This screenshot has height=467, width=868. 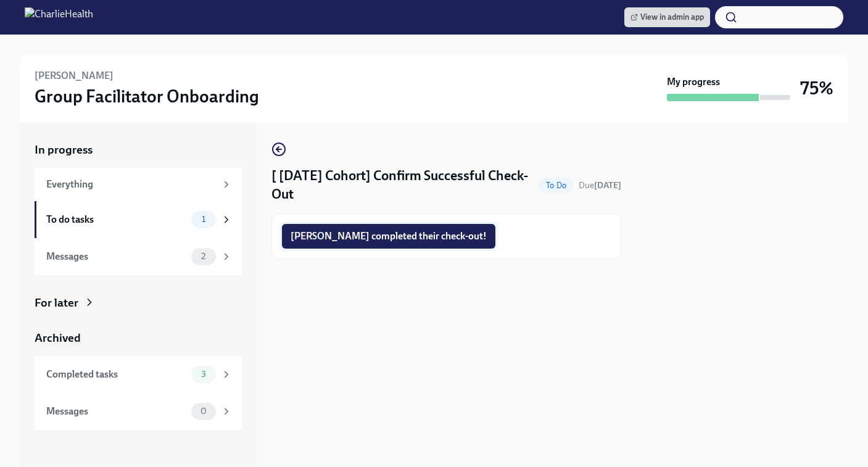 I want to click on a: In progress, so click(x=138, y=150).